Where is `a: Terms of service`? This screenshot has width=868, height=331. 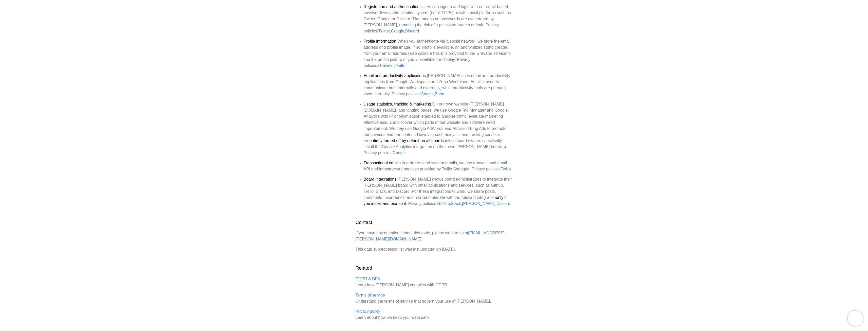
a: Terms of service is located at coordinates (370, 295).